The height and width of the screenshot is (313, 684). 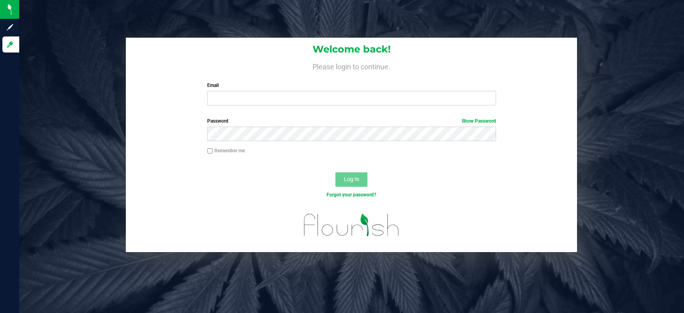 What do you see at coordinates (351, 49) in the screenshot?
I see `h1: Welcome back!` at bounding box center [351, 49].